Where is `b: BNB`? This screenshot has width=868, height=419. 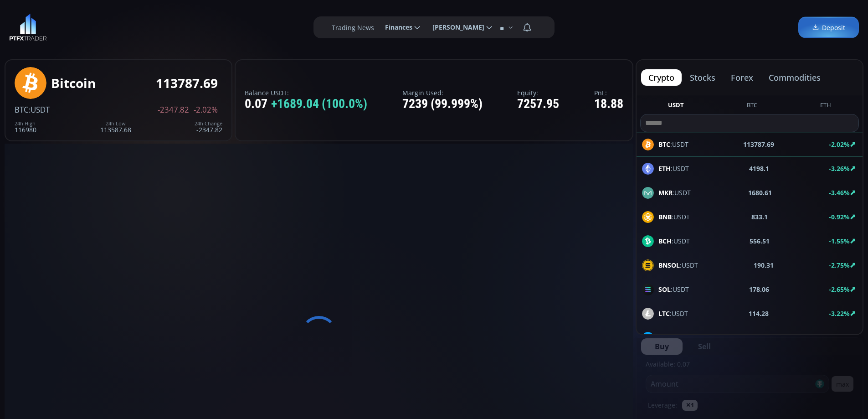
b: BNB is located at coordinates (665, 217).